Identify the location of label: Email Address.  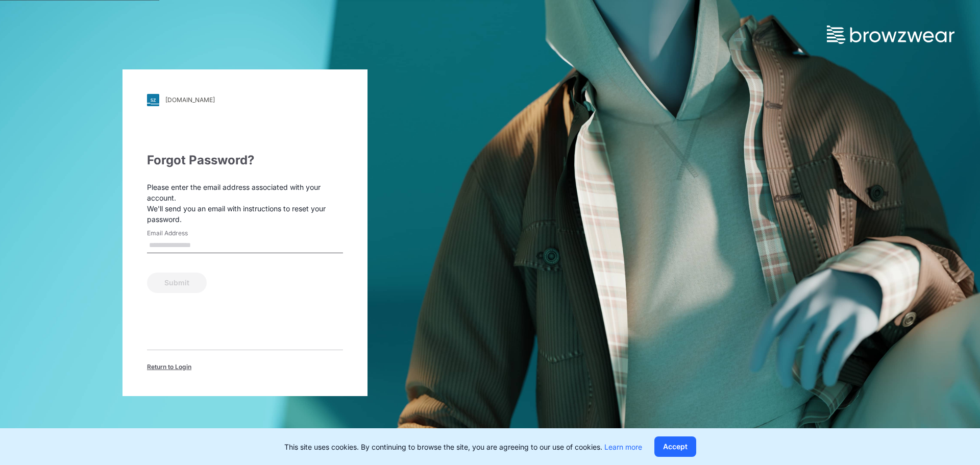
(183, 233).